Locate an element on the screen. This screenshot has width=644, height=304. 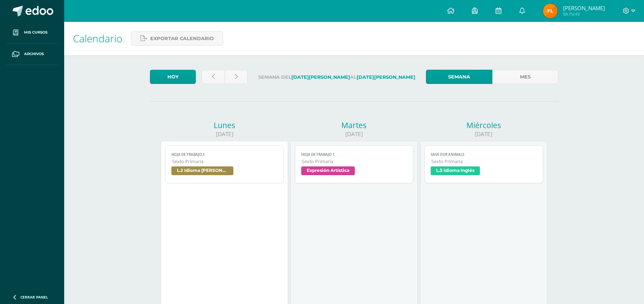
label: Semana del al is located at coordinates (336, 77).